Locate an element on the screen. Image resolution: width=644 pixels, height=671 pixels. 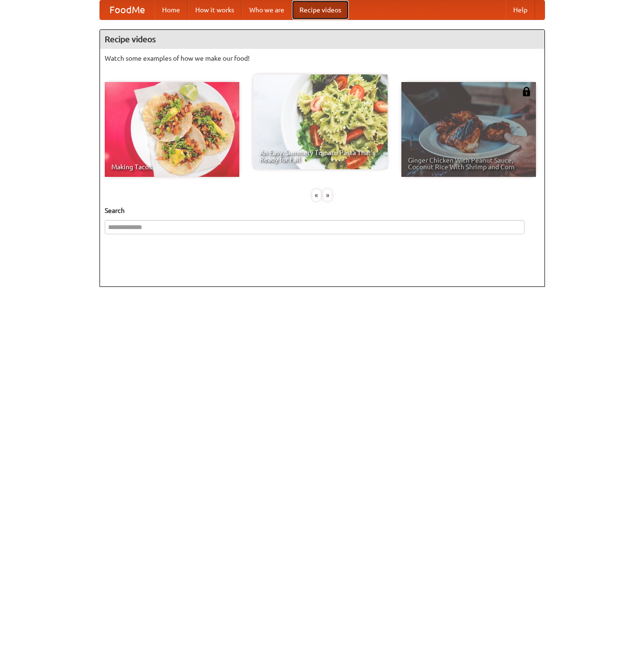
a: Making Tacos is located at coordinates (172, 129).